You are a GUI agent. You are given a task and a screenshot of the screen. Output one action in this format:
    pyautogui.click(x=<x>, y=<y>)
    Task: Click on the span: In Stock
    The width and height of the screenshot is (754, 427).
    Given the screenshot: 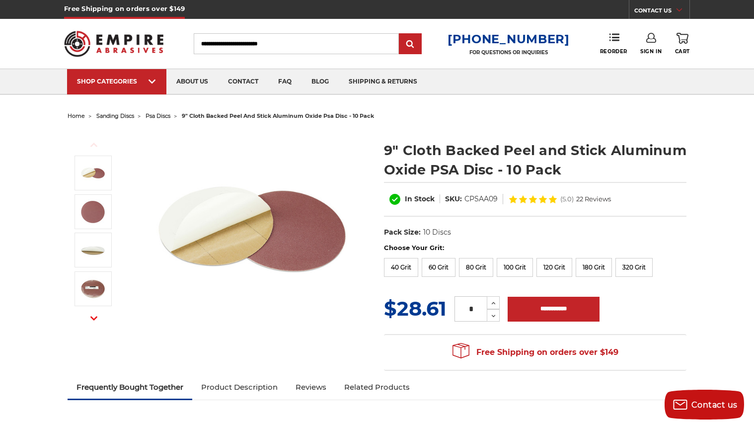 What is the action you would take?
    pyautogui.click(x=420, y=199)
    